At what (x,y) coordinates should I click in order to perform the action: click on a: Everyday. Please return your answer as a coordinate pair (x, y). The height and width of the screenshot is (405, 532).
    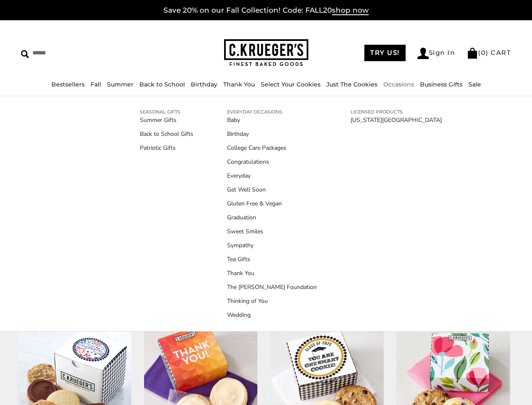
    Looking at the image, I should click on (272, 175).